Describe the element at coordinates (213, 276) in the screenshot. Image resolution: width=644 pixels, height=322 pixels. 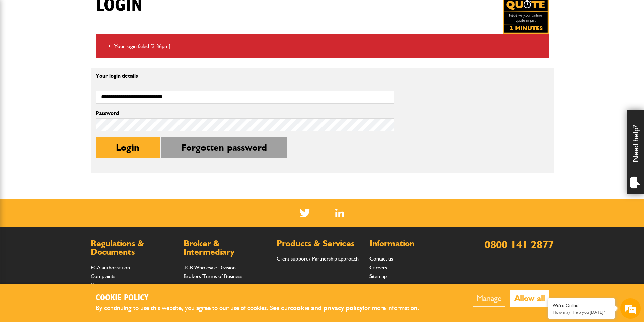
I see `a: Brokers Terms of Business` at that location.